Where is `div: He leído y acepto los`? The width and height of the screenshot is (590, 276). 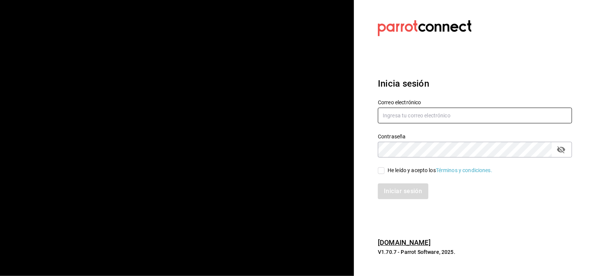 div: He leído y acepto los is located at coordinates (440, 170).